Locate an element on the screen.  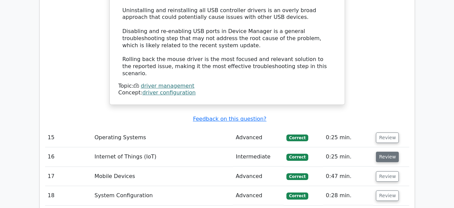
a: Feedback on this question? is located at coordinates (229, 118).